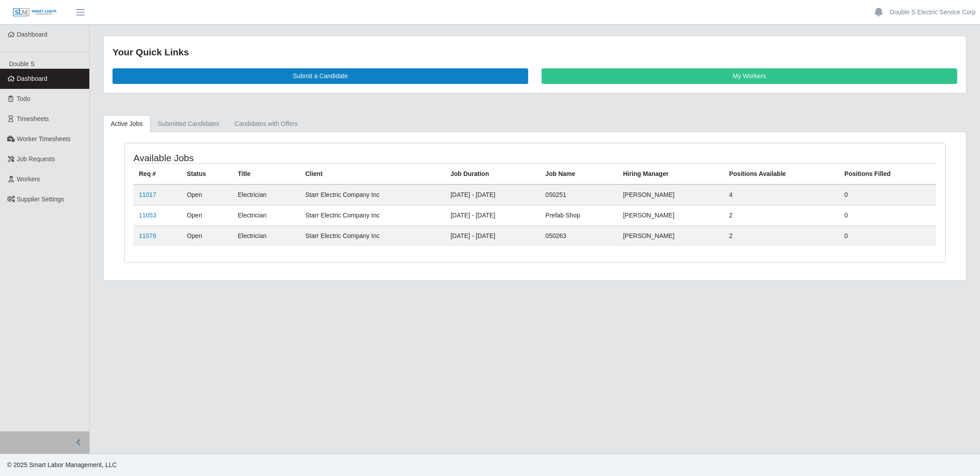 The image size is (980, 476). What do you see at coordinates (492, 173) in the screenshot?
I see `th: Job Duration` at bounding box center [492, 173].